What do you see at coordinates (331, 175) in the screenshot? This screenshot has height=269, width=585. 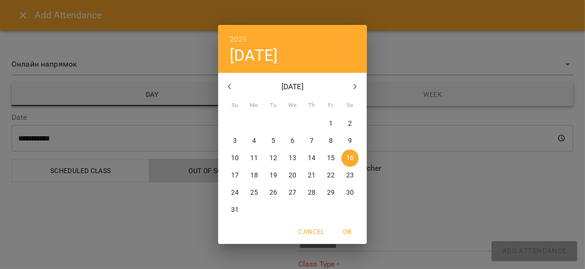 I see `button: 22` at bounding box center [331, 175].